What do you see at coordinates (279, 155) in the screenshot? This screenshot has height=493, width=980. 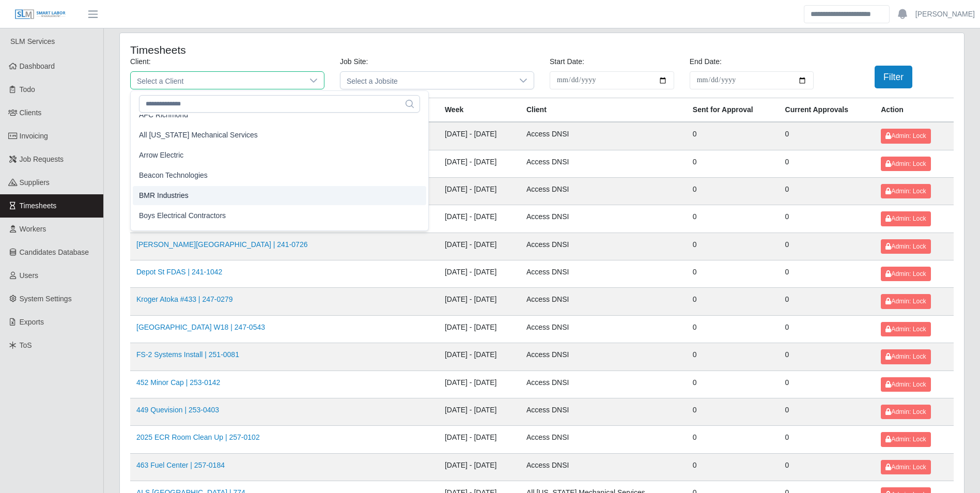 I see `li: Arrow Electric` at bounding box center [279, 155].